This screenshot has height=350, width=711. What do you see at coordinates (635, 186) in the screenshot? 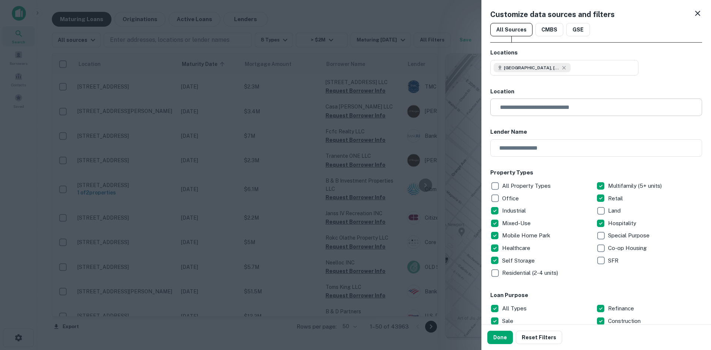
I see `p: Multifamily (5+ units)` at bounding box center [635, 186].